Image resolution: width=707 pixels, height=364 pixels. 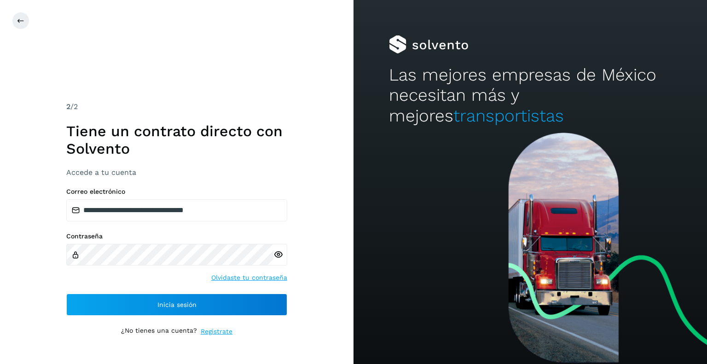 What do you see at coordinates (508, 115) in the screenshot?
I see `span: transportistas` at bounding box center [508, 115].